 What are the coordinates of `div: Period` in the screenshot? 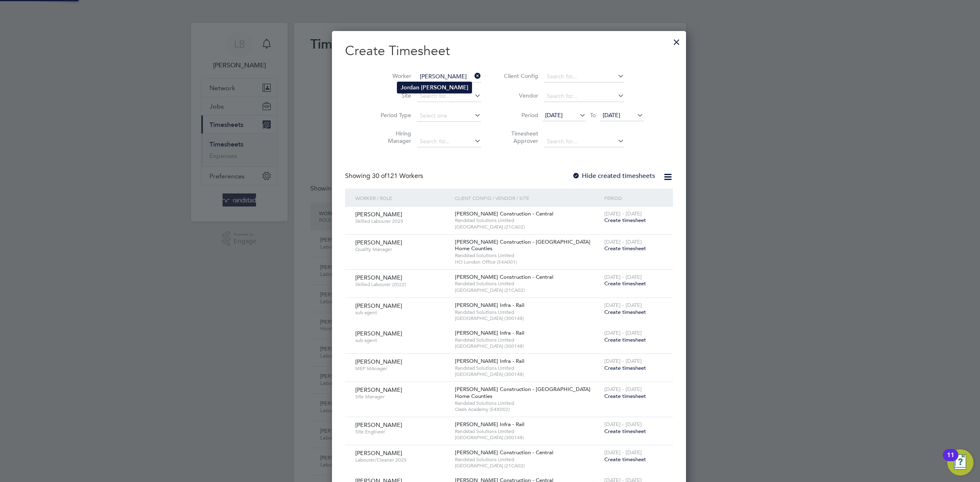 It's located at (633, 198).